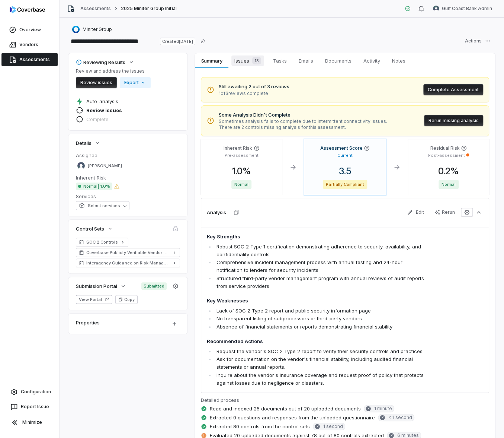 The image size is (504, 438). I want to click on li: Request the vendor's SOC 2 Type 2 report to verify their security controls and practices., so click(321, 351).